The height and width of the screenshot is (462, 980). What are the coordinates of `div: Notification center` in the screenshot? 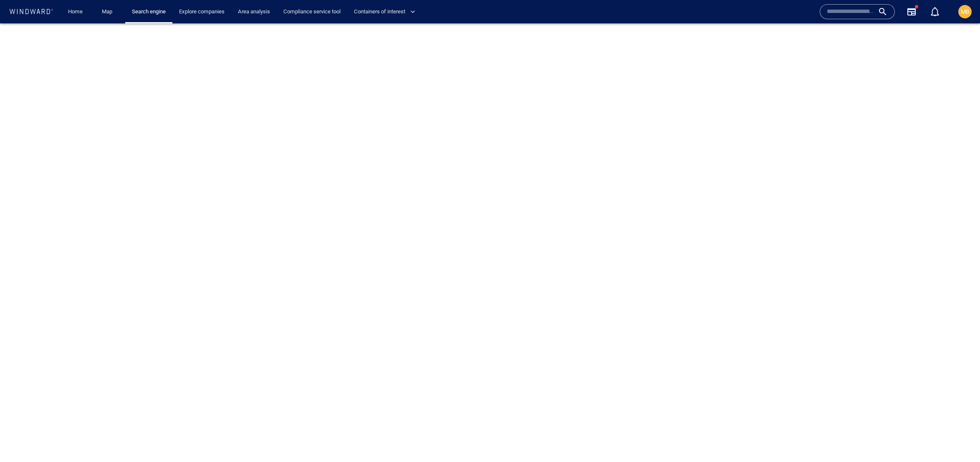 It's located at (935, 12).